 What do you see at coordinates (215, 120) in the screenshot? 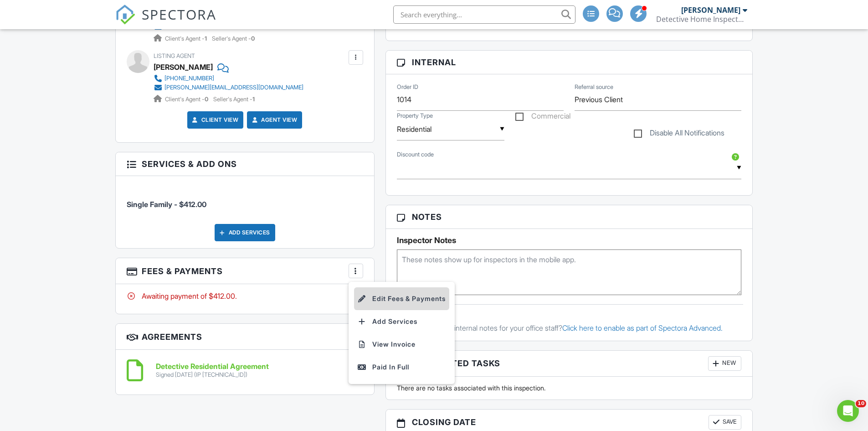
I see `a: Client View` at bounding box center [215, 120].